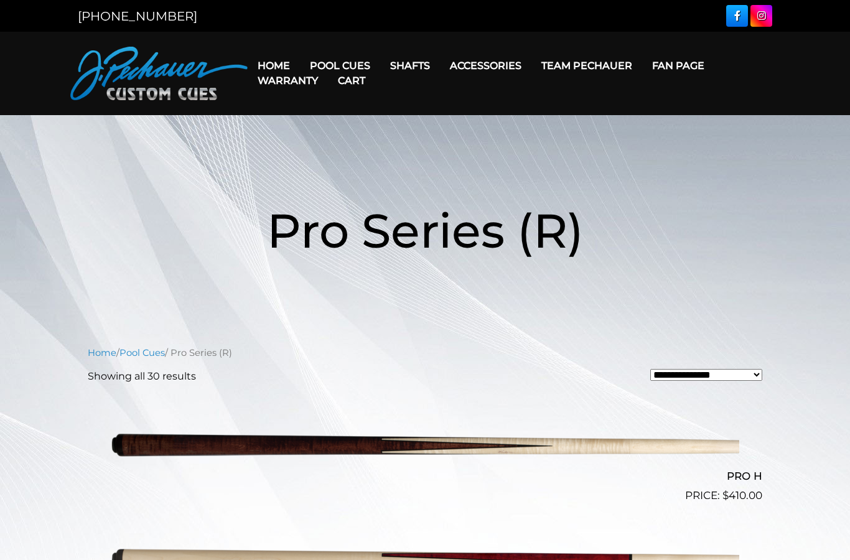 This screenshot has width=850, height=560. I want to click on select: Shop order, so click(706, 375).